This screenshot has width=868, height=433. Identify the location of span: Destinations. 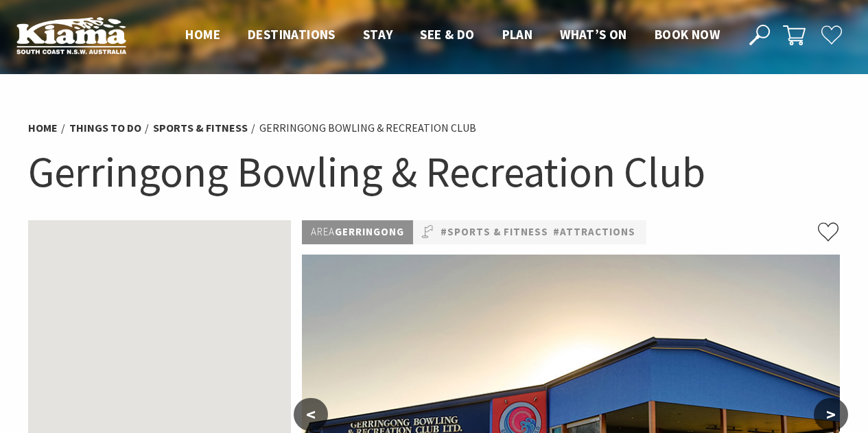
(292, 35).